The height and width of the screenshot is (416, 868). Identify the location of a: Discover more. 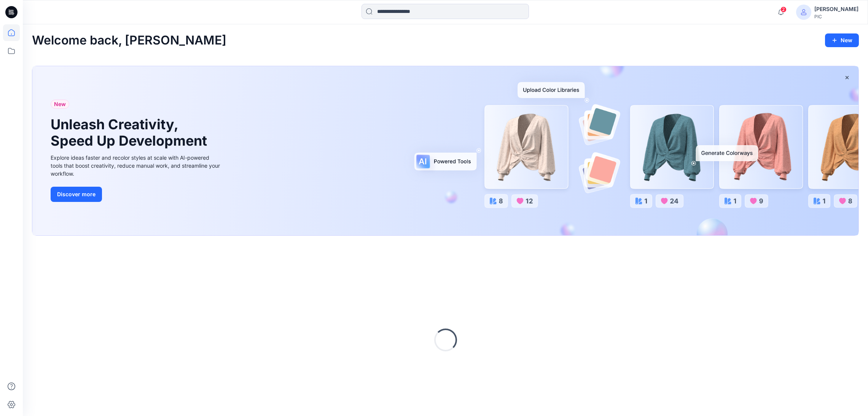
(137, 195).